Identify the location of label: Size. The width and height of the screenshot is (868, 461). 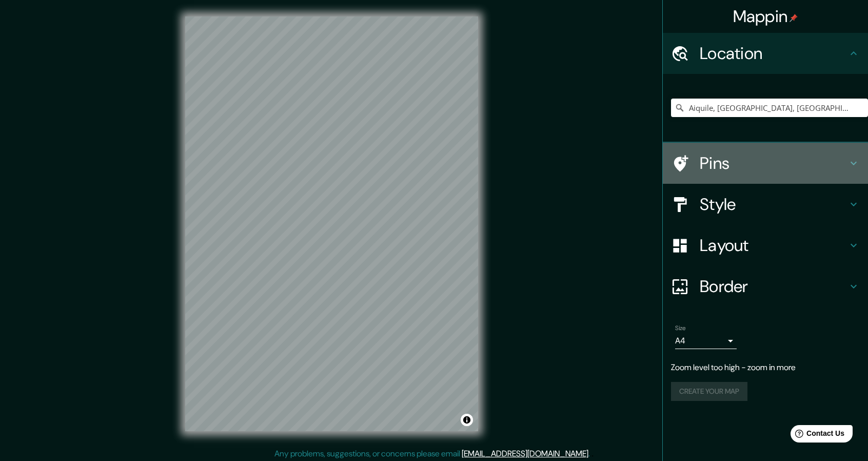
(680, 328).